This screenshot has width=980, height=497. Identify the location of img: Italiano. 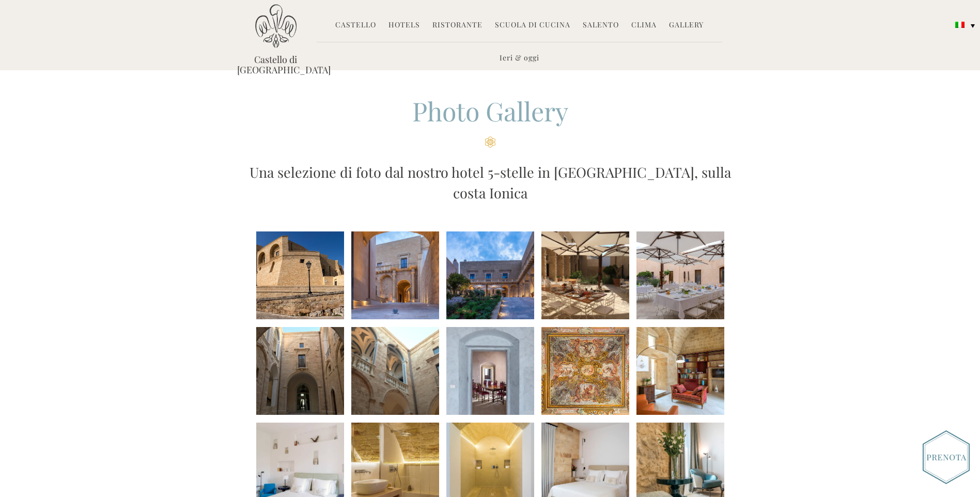
(960, 25).